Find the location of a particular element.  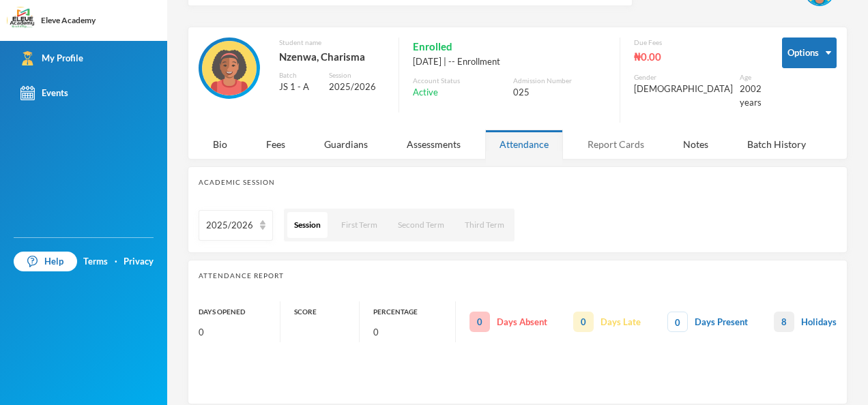

button: First Term is located at coordinates (359, 225).